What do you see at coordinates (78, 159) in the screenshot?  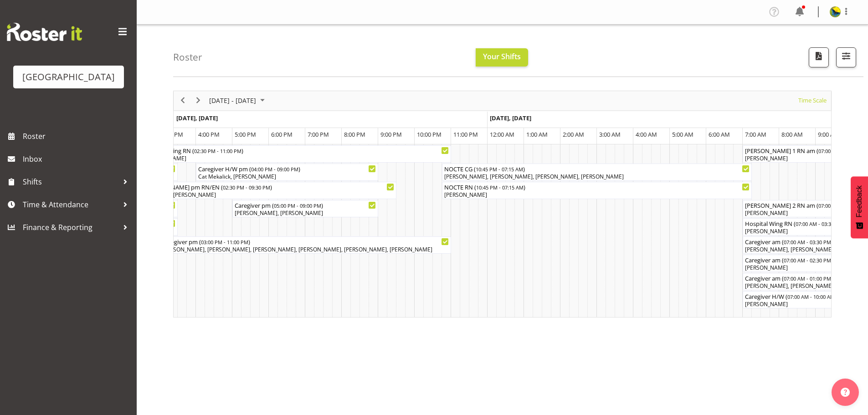 I see `span: Inbox` at bounding box center [78, 159].